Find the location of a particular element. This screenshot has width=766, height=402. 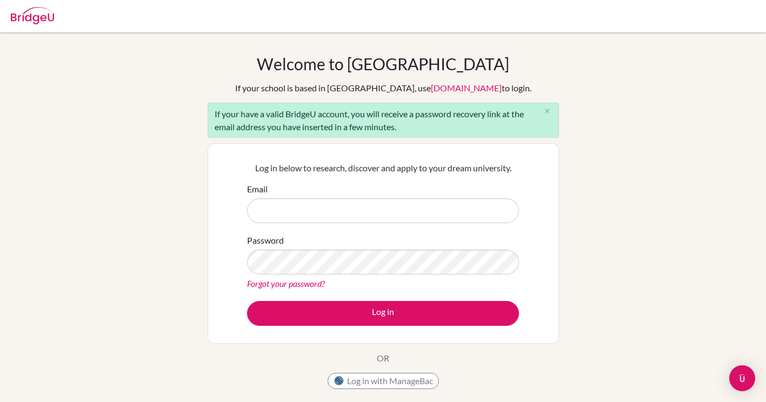

div: If your have a valid BridgeU account, you will receive a password recovery link at the email addr... is located at coordinates (383, 120).